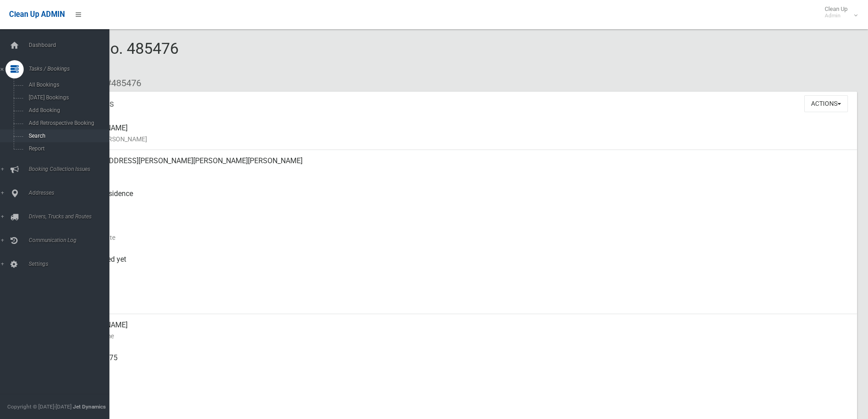  Describe the element at coordinates (71, 241) in the screenshot. I see `span: Communication Log` at that location.